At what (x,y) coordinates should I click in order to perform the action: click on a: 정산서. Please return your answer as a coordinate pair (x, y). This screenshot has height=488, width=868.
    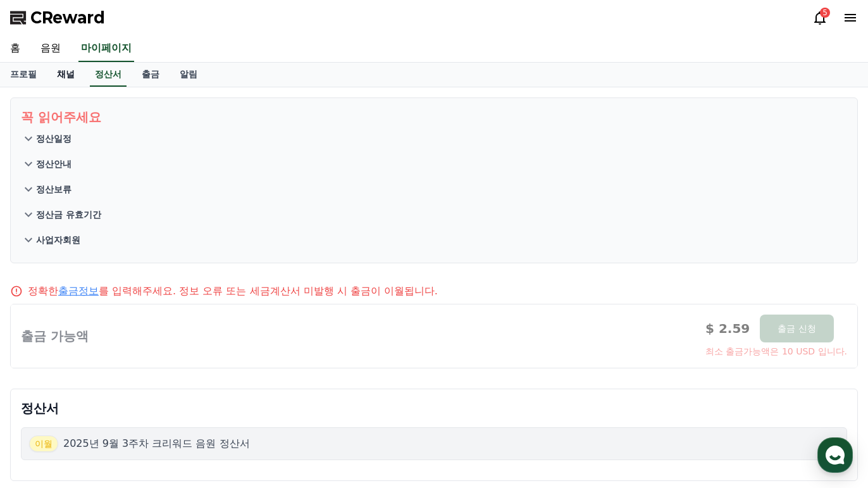
    Looking at the image, I should click on (108, 74).